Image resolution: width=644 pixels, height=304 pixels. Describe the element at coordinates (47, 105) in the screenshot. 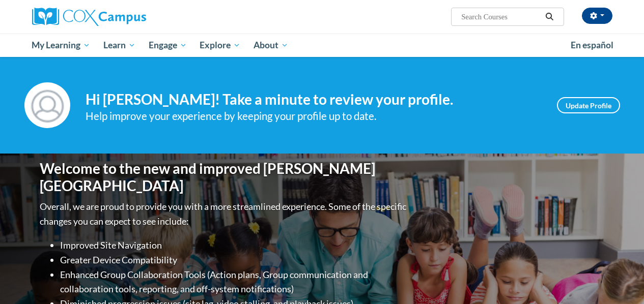

I see `img: Profile Image` at that location.